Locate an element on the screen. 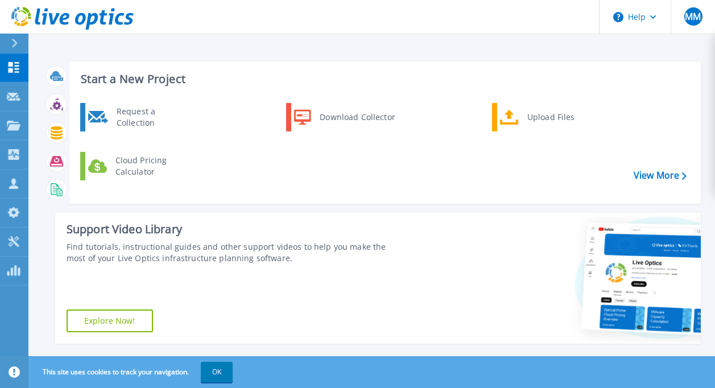 This screenshot has height=388, width=715. span: MM is located at coordinates (693, 17).